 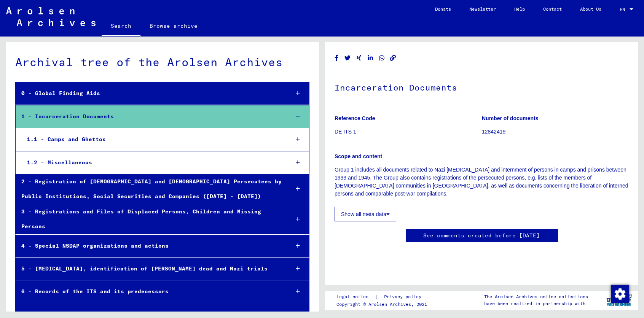 What do you see at coordinates (149, 291) in the screenshot?
I see `div: 6 - Records of the ITS and its predecessors` at bounding box center [149, 291].